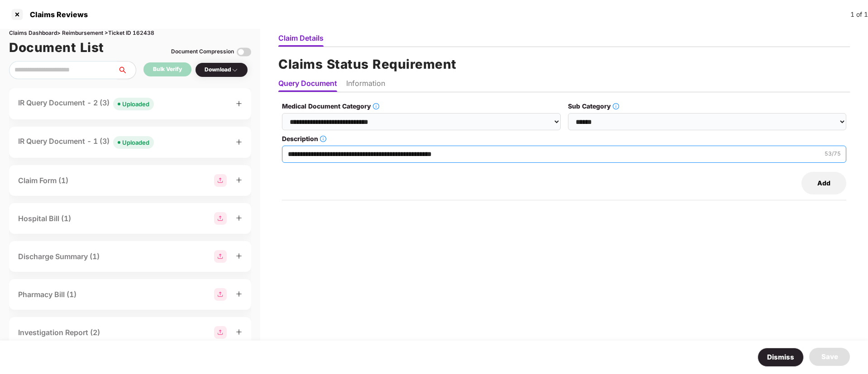 The height and width of the screenshot is (374, 868). What do you see at coordinates (781, 357) in the screenshot?
I see `button: Dismiss` at bounding box center [781, 357].